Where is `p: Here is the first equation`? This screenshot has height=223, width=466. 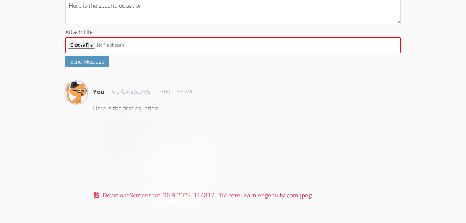 p: Here is the first equation is located at coordinates (247, 108).